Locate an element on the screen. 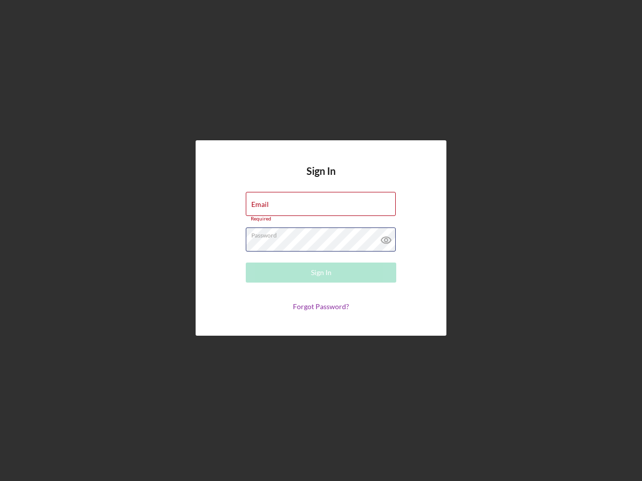 The image size is (642, 481). label: Password is located at coordinates (323, 234).